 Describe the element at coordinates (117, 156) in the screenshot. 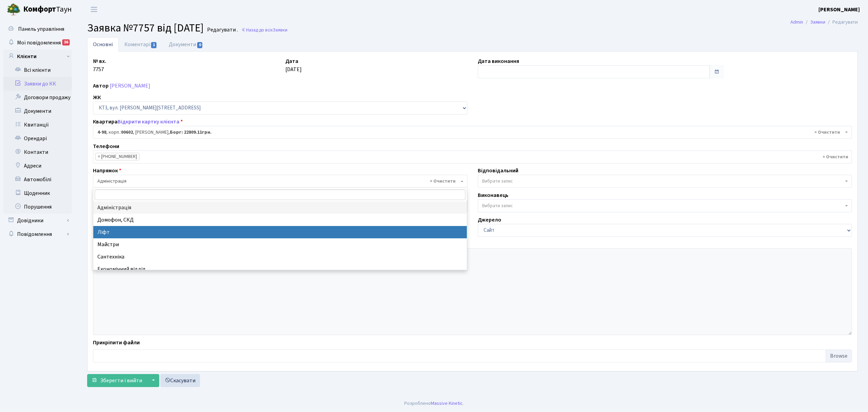

I see `li: (098) 664-66-01` at that location.